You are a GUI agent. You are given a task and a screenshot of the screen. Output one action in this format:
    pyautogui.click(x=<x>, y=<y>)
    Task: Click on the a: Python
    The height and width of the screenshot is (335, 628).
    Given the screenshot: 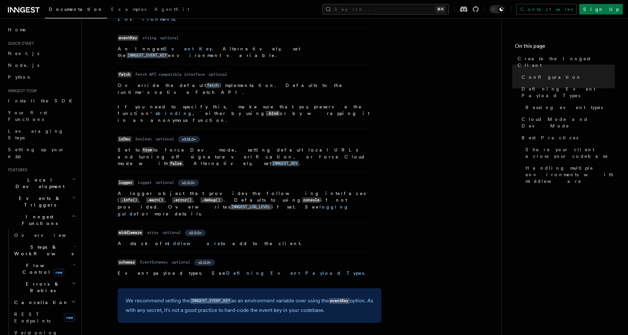 What is the action you would take?
    pyautogui.click(x=41, y=77)
    